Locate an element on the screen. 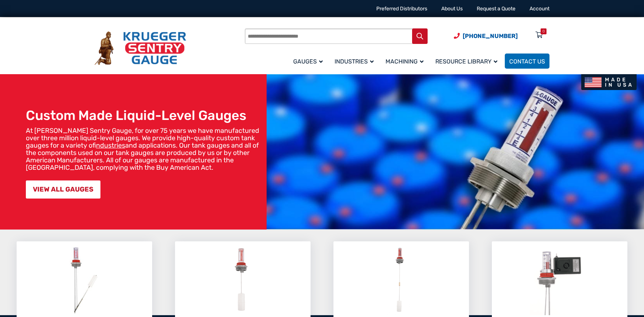 The height and width of the screenshot is (317, 644). img: Liquid Level Gauges is located at coordinates (84, 280).